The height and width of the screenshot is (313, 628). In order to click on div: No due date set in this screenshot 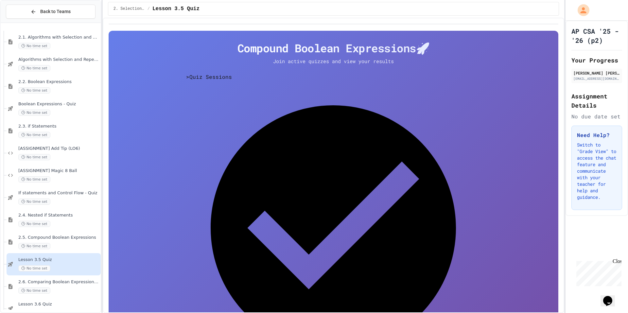, I will do `click(597, 116)`.